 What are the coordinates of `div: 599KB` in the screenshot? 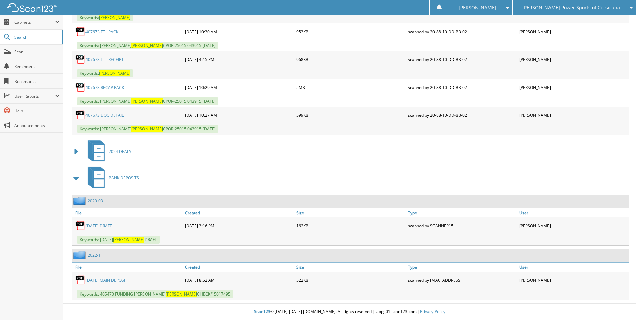 It's located at (350, 115).